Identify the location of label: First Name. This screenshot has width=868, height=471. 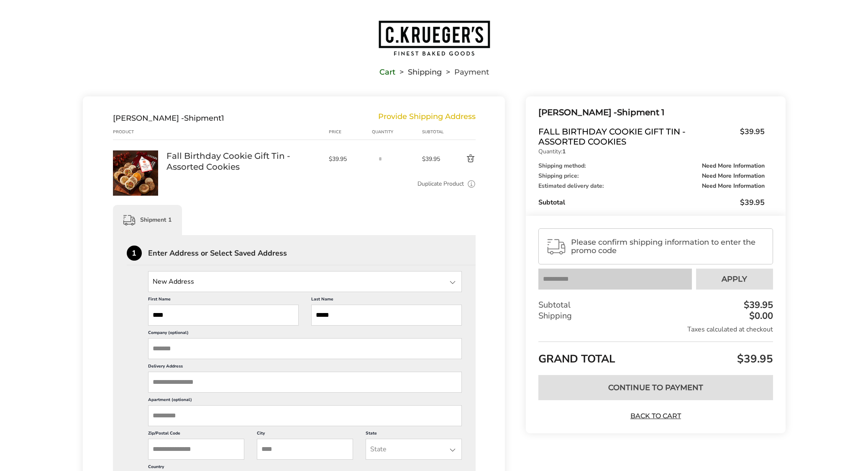
(224, 300).